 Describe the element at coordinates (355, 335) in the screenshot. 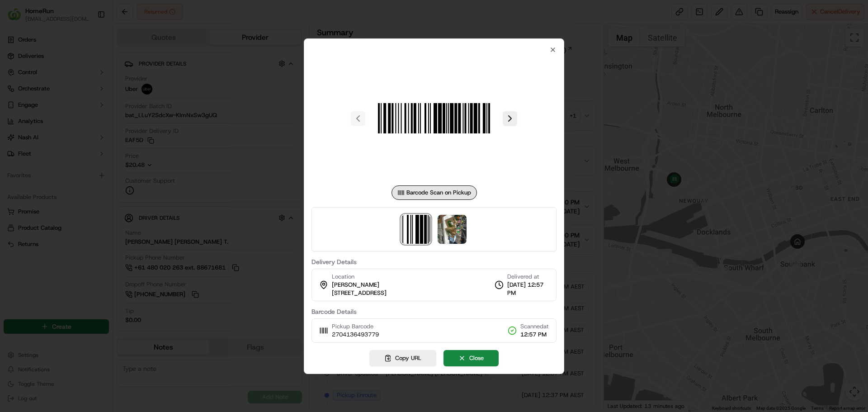

I see `span: 2704136493779` at that location.